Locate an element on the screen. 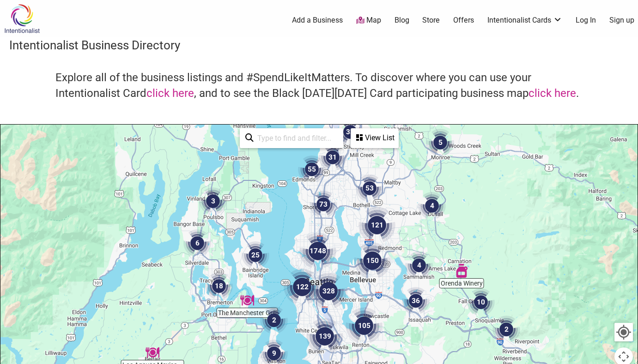 The image size is (638, 364). a: Add a Business is located at coordinates (317, 20).